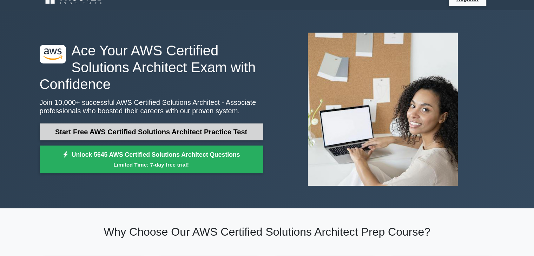 The image size is (534, 256). Describe the element at coordinates (151, 165) in the screenshot. I see `small: Limited Time: 7-day free trial!` at that location.